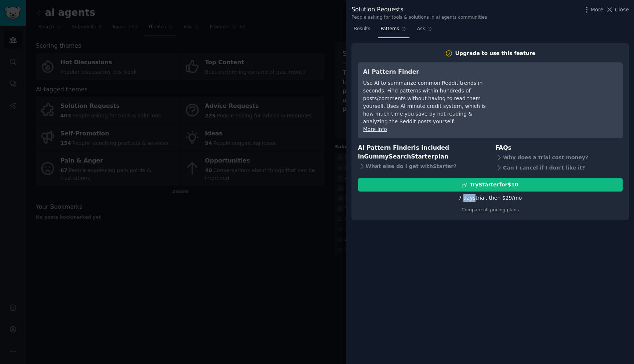 This screenshot has height=364, width=634. I want to click on div: Try Starter for $10, so click(494, 185).